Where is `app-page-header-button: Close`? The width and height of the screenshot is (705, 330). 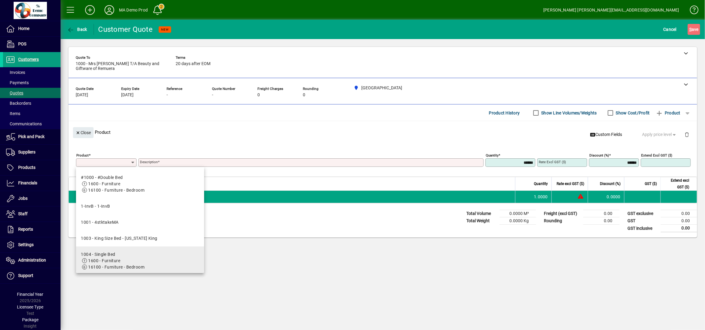
app-page-header-button: Close is located at coordinates (83, 132).